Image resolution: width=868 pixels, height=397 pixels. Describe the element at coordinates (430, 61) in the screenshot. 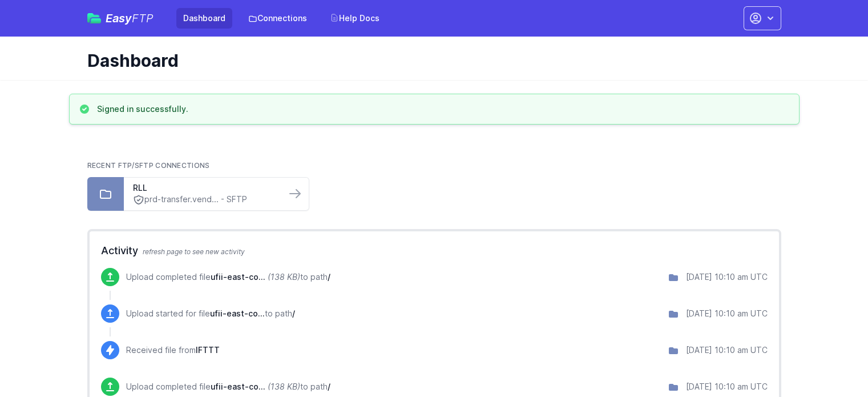

I see `h1: Dashboard` at that location.